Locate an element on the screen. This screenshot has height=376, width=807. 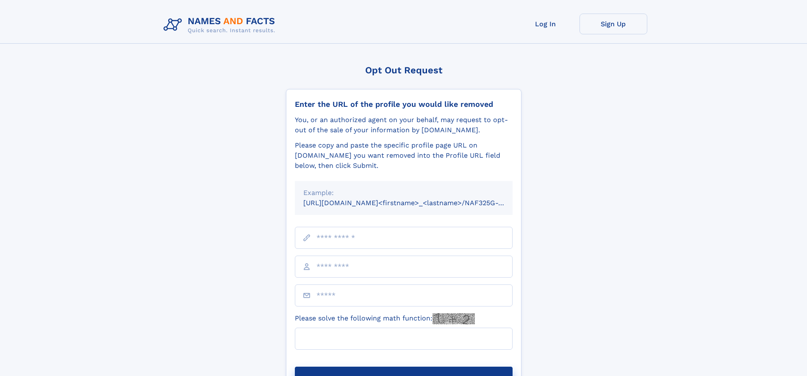
label: Please solve the following math function: is located at coordinates (384, 318).